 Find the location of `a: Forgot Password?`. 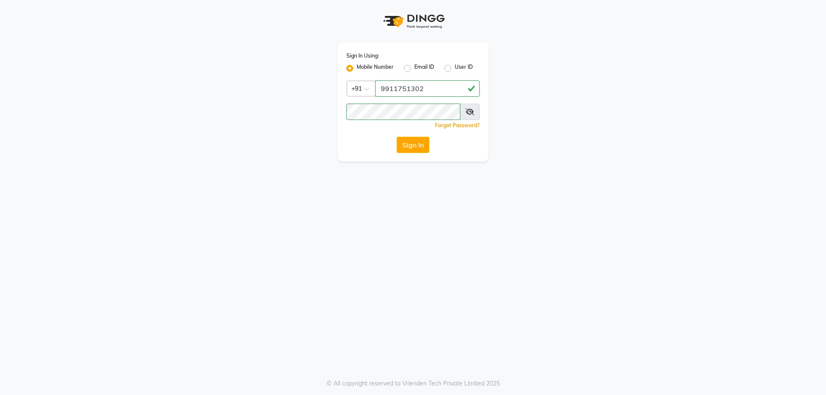

a: Forgot Password? is located at coordinates (457, 125).